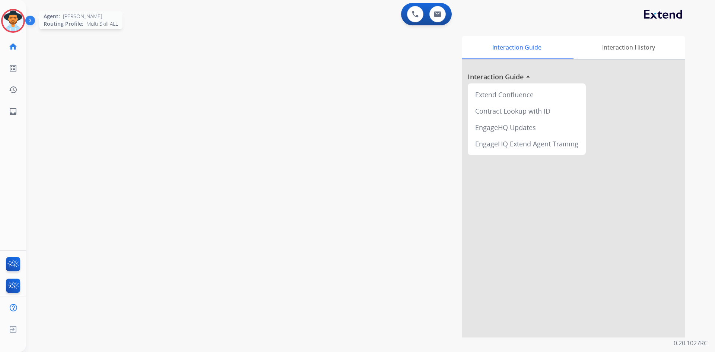  What do you see at coordinates (63, 24) in the screenshot?
I see `span: Routing Profile:` at bounding box center [63, 24].